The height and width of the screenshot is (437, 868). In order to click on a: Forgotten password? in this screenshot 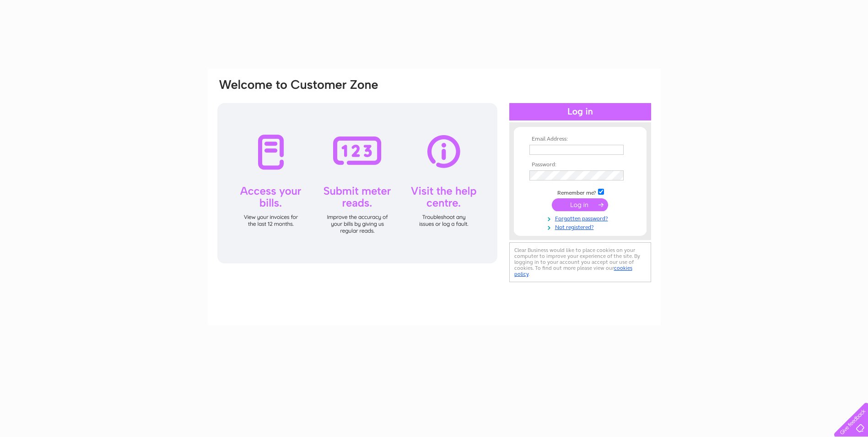, I will do `click(581, 218)`.